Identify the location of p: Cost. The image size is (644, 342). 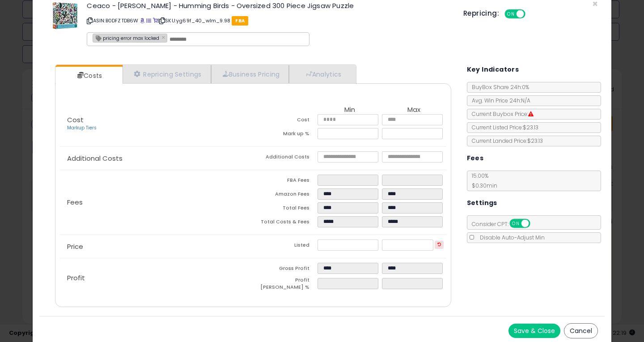
(157, 124).